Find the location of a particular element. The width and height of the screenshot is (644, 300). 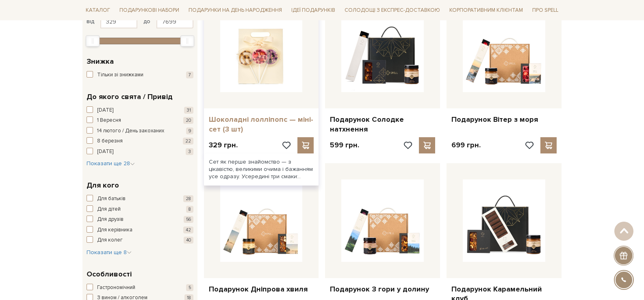

a: Подарунок Дніпрова хвиля is located at coordinates (261, 289).